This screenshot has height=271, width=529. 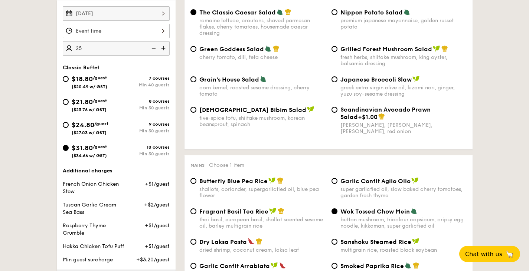 I want to click on div: Additional charges, so click(x=116, y=171).